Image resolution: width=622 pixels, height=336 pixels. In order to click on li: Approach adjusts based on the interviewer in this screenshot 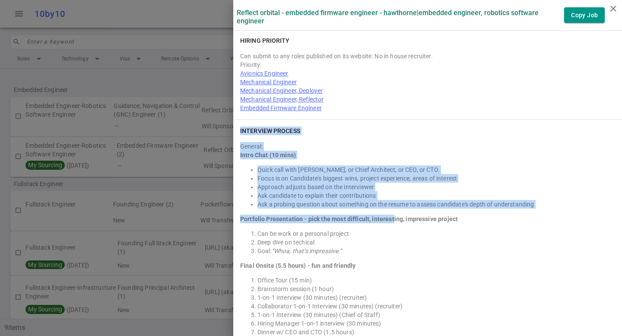, I will do `click(436, 187)`.